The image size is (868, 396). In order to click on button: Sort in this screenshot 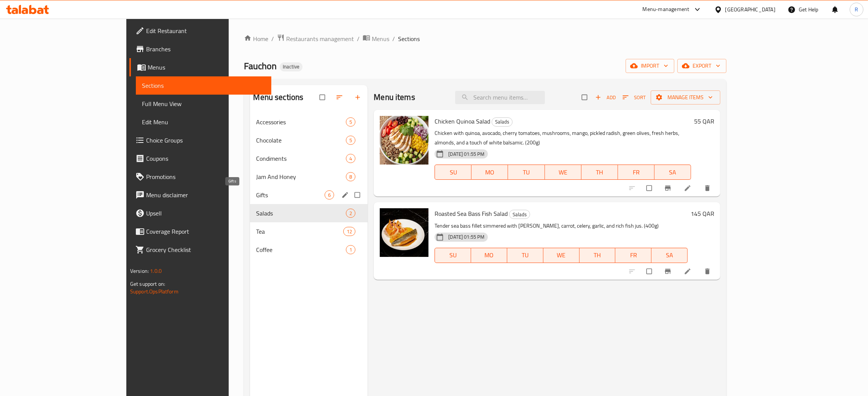, I will do `click(634, 98)`.